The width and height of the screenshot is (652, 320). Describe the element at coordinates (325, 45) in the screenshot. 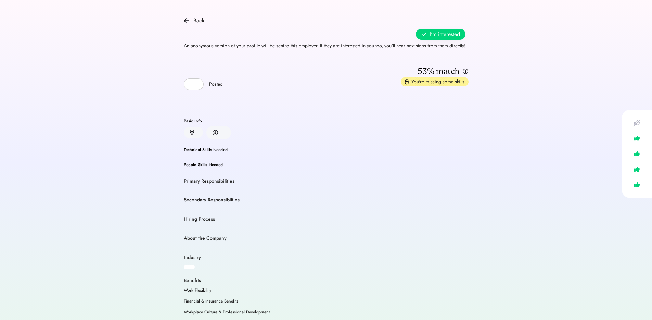

I see `div: An anonymous version of your profile will be sent to this employer. If they are interested in you...` at that location.